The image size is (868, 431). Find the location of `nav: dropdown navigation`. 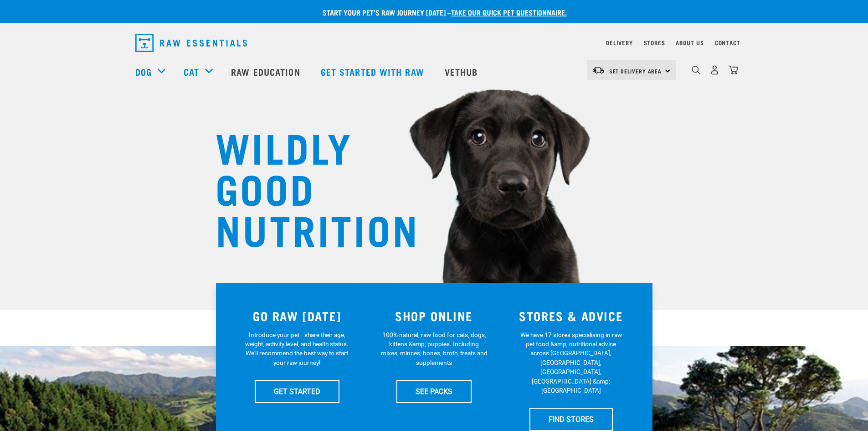

nav: dropdown navigation is located at coordinates (434, 43).